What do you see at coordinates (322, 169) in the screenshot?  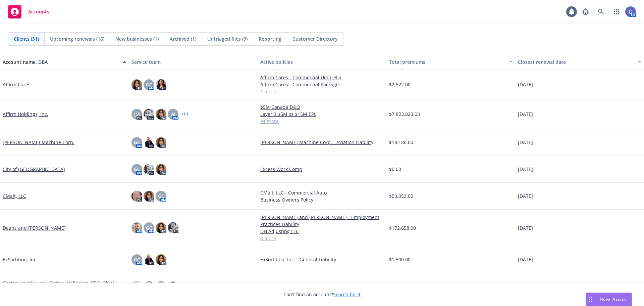 I see `a: Excess Work Comp` at bounding box center [322, 169].